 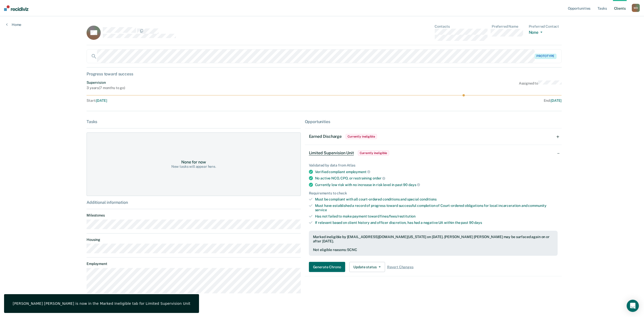 What do you see at coordinates (379, 179) in the screenshot?
I see `span: order` at bounding box center [379, 179].